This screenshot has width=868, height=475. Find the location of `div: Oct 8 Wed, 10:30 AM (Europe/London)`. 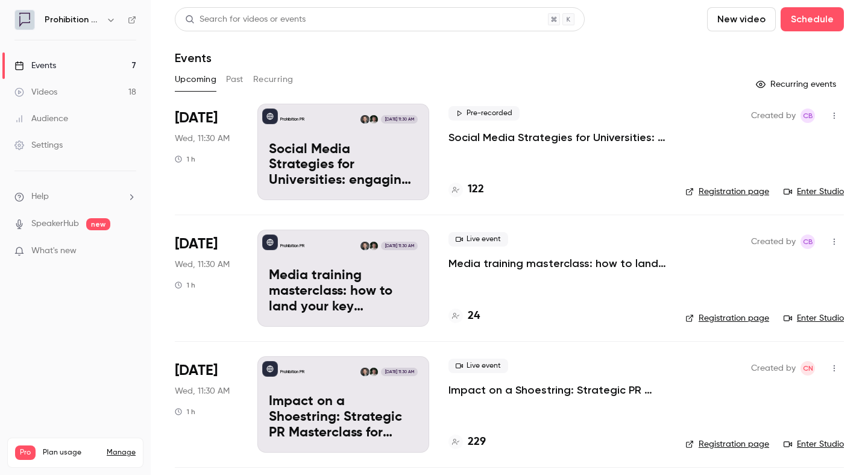

div: Oct 8 Wed, 10:30 AM (Europe/London) is located at coordinates (206, 278).